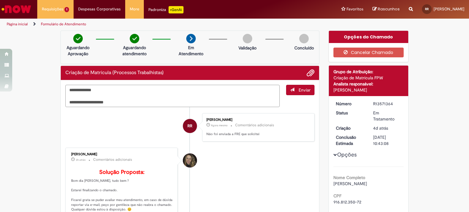 This screenshot has height=212, width=469. I want to click on p: Concluído, so click(304, 48).